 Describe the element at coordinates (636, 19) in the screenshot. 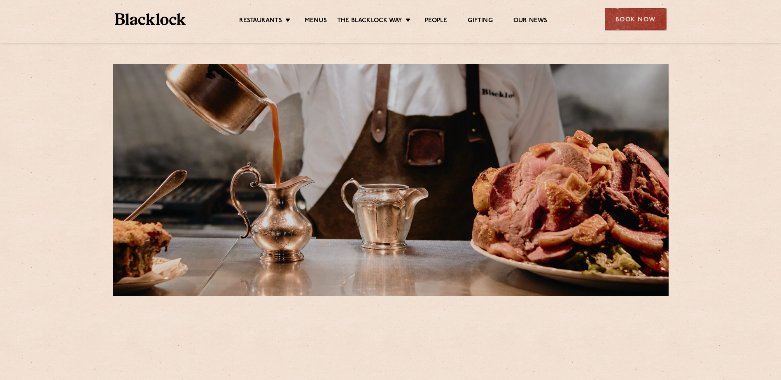

I see `div: Book Now` at that location.